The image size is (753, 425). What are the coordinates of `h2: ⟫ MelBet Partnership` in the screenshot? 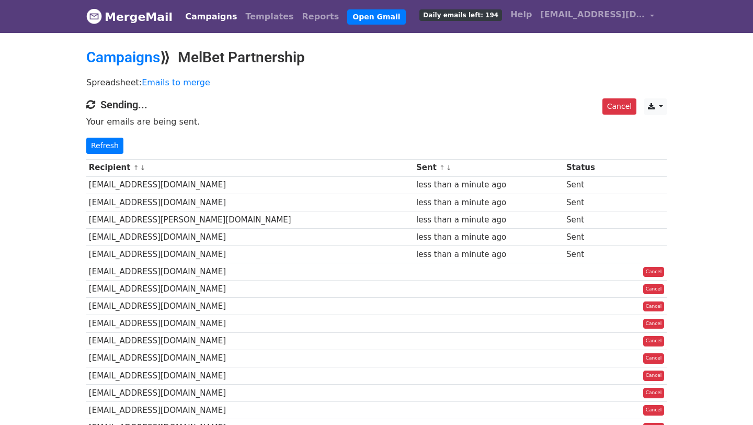 It's located at (376, 58).